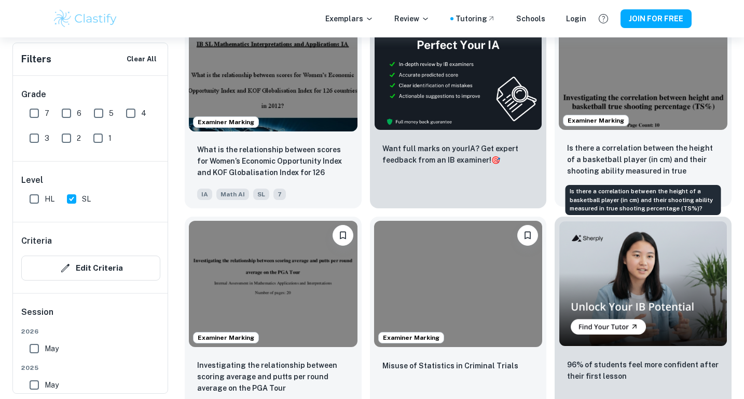 Image resolution: width=744 pixels, height=399 pixels. Describe the element at coordinates (79, 138) in the screenshot. I see `span: 2` at that location.